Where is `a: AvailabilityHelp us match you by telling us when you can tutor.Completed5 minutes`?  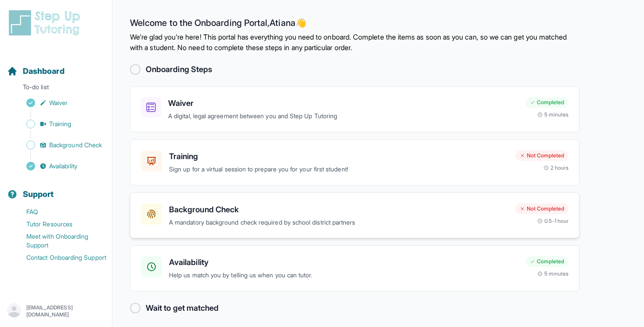 a: AvailabilityHelp us match you by telling us when you can tutor.Completed5 minutes is located at coordinates (355, 268).